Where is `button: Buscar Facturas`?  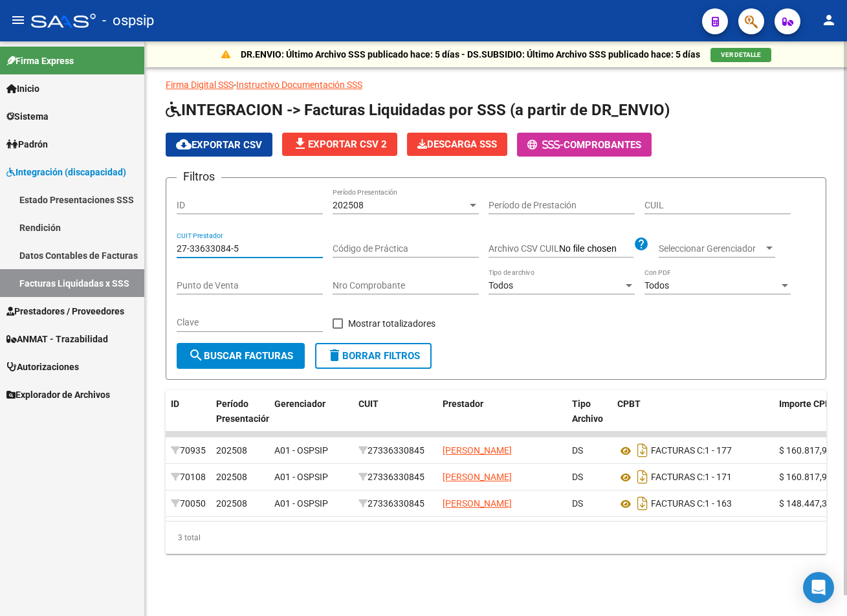 button: Buscar Facturas is located at coordinates (241, 356).